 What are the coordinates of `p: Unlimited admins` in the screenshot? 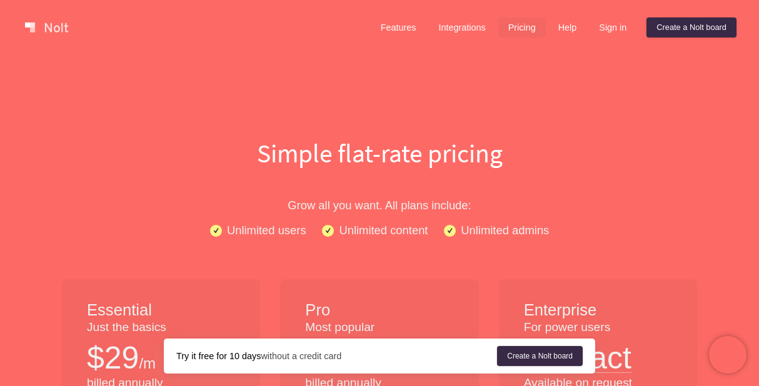 It's located at (505, 230).